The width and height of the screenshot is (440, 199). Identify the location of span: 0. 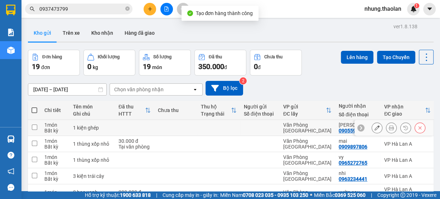
(89, 67).